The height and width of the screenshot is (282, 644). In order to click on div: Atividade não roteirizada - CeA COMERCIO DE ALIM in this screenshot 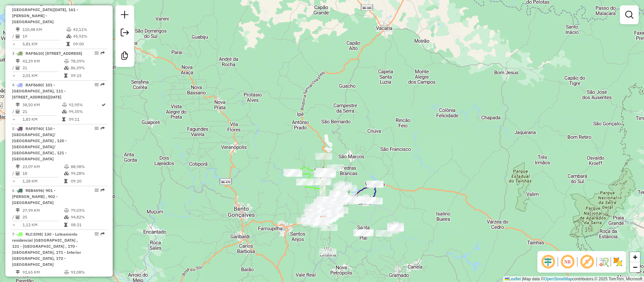, I will do `click(330, 217)`.